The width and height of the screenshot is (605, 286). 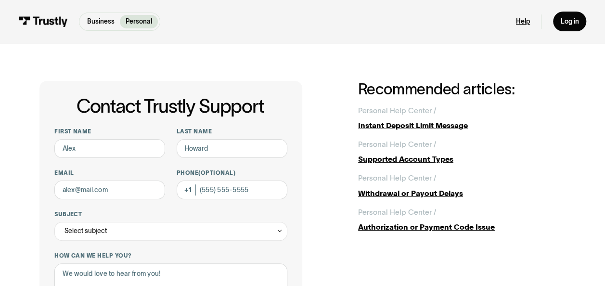 I want to click on div: Authorization or Payment Code Issue, so click(x=461, y=227).